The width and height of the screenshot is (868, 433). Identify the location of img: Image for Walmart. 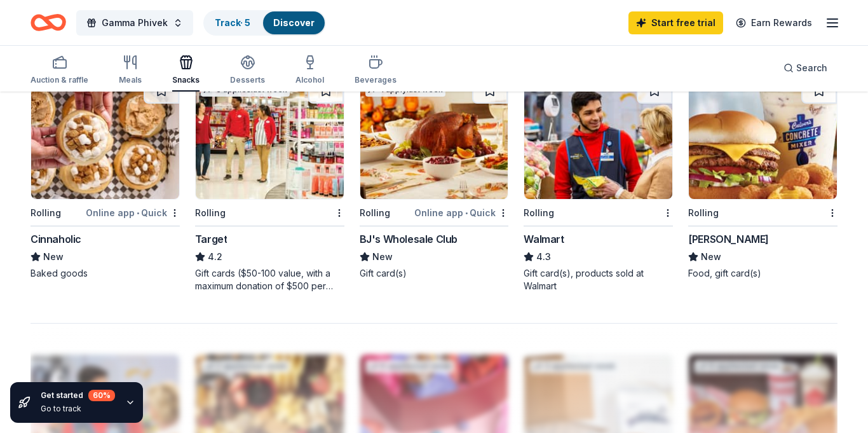
(598, 138).